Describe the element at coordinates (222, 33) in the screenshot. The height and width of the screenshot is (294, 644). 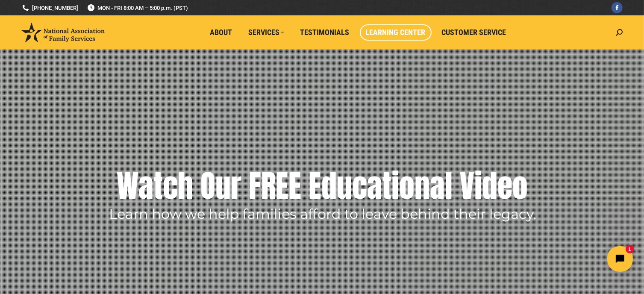
I see `span: About` at that location.